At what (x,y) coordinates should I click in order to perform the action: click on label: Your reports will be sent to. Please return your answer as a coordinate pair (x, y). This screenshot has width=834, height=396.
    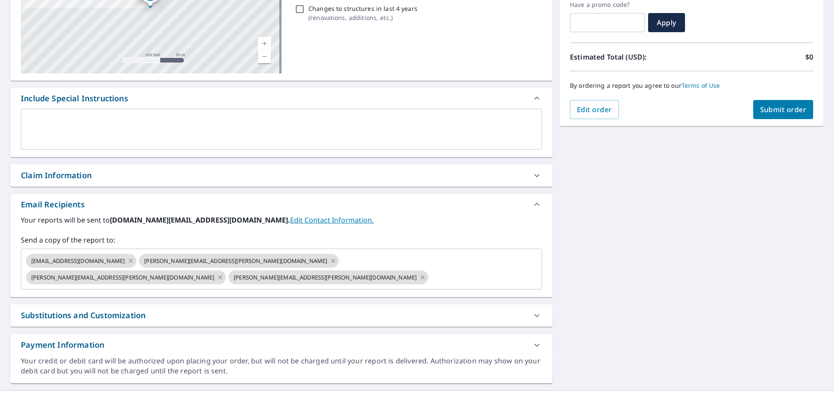
    Looking at the image, I should click on (281, 220).